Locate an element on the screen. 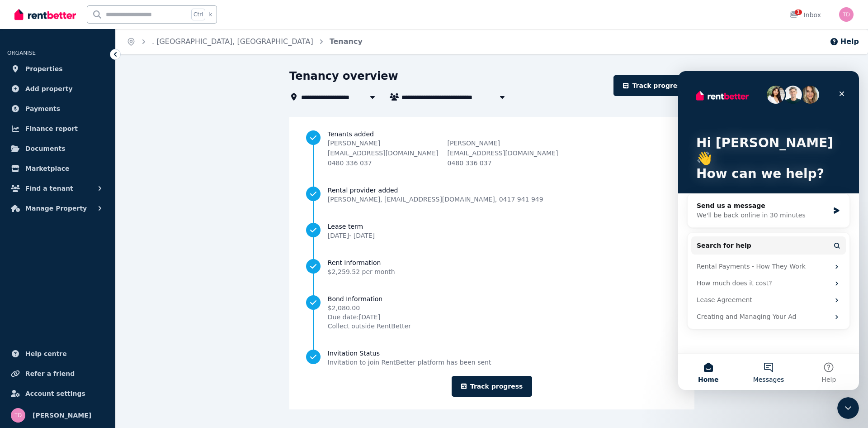 The image size is (868, 428). a: Finance report is located at coordinates (58, 128).